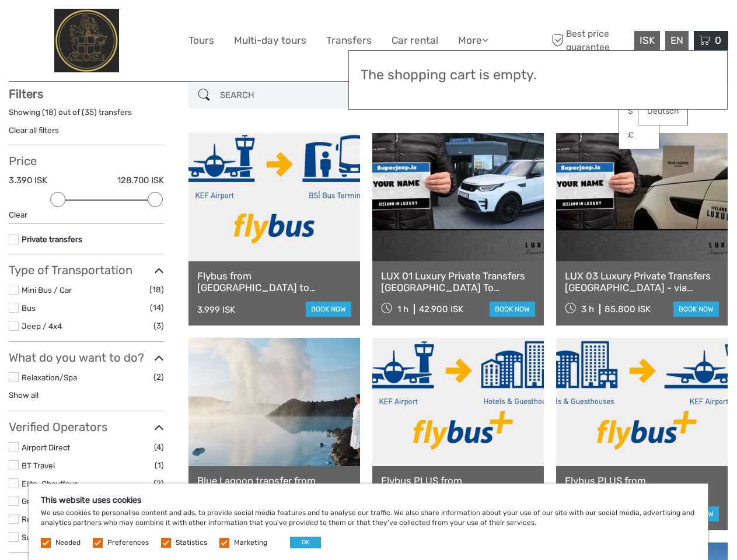 The image size is (737, 560). What do you see at coordinates (216, 310) in the screenshot?
I see `div: 3.999 ISK` at bounding box center [216, 310].